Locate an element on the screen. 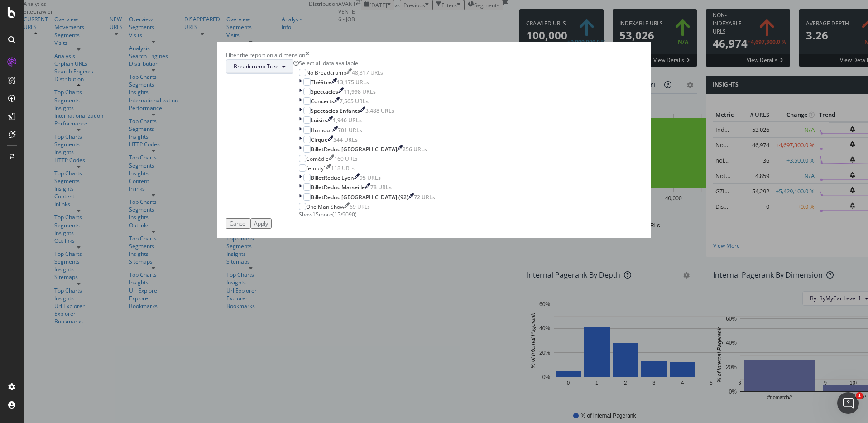 This screenshot has height=423, width=868. div: Comédie is located at coordinates (317, 158).